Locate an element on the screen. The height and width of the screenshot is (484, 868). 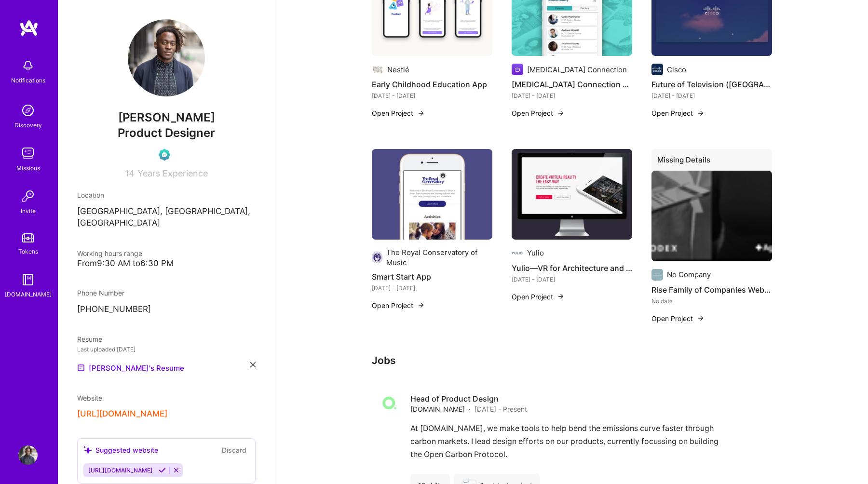
a: User Avatar is located at coordinates (28, 455).